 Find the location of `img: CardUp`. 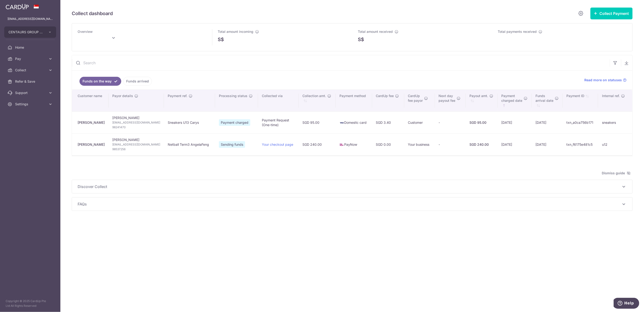

img: CardUp is located at coordinates (17, 6).